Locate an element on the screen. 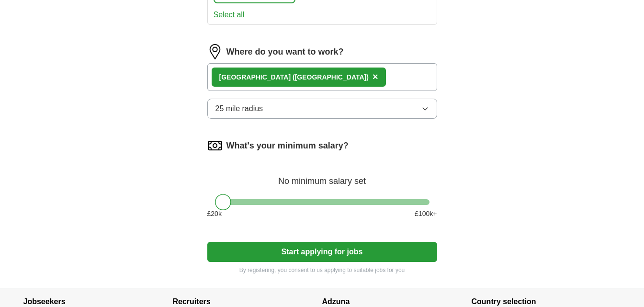  div: No minimum salary set is located at coordinates (322, 177).